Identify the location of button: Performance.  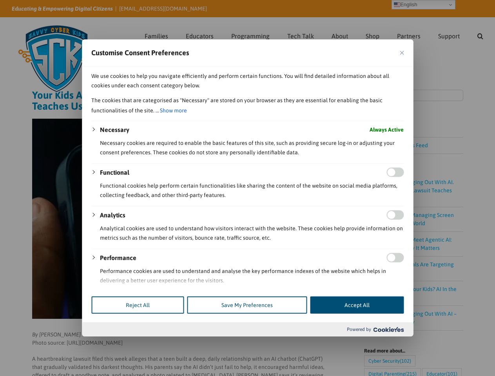
(118, 258).